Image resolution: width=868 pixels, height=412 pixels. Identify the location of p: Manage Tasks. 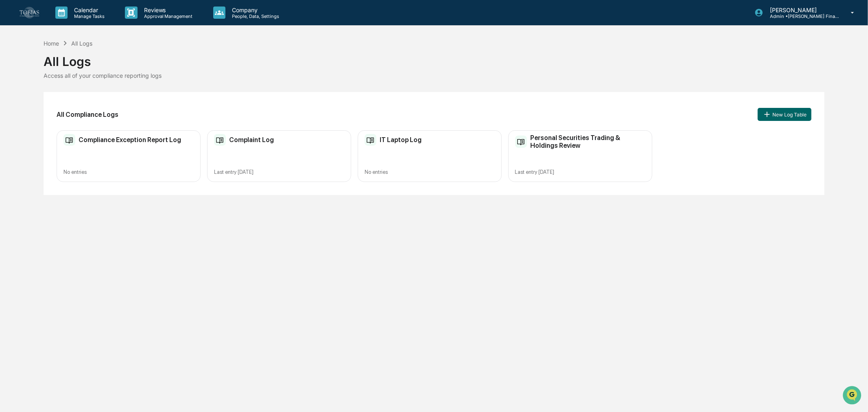
(88, 16).